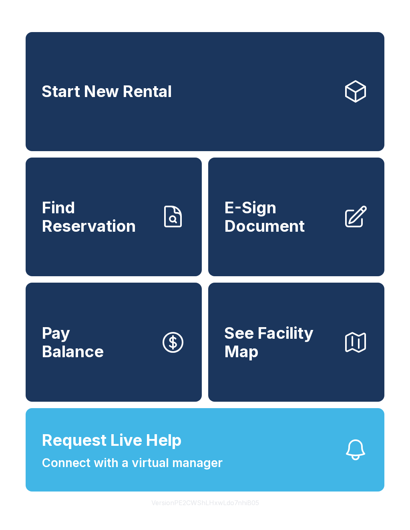  I want to click on a: E-Sign Document, so click(296, 217).